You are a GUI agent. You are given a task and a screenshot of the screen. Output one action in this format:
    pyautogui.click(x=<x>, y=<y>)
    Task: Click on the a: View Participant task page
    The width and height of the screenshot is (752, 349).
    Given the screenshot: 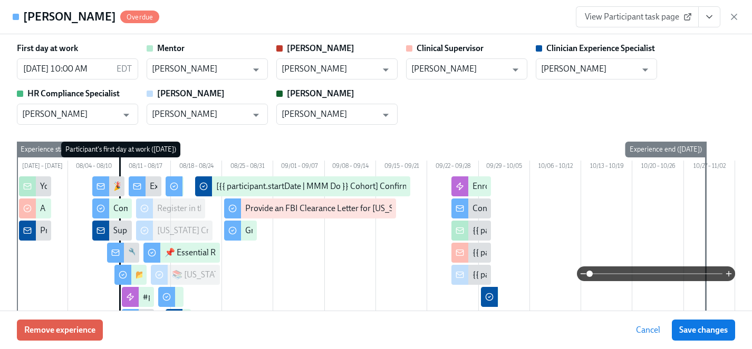 What is the action you would take?
    pyautogui.click(x=637, y=17)
    